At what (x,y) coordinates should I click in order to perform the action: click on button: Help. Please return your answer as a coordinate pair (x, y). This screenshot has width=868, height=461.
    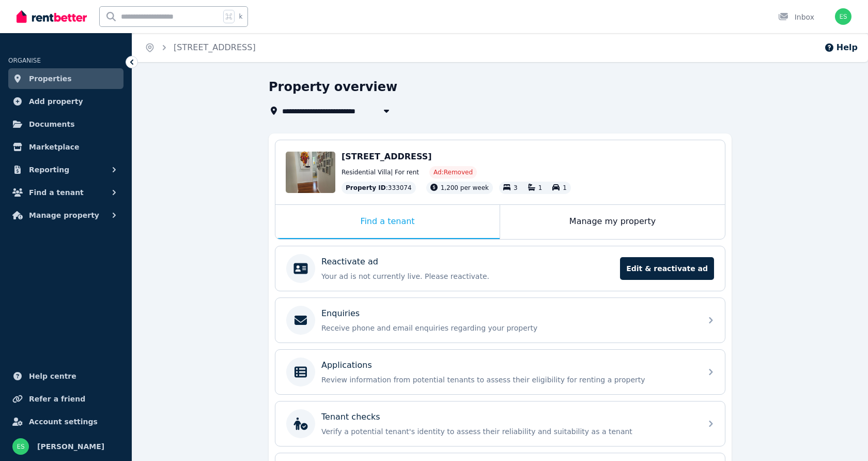
    Looking at the image, I should click on (841, 47).